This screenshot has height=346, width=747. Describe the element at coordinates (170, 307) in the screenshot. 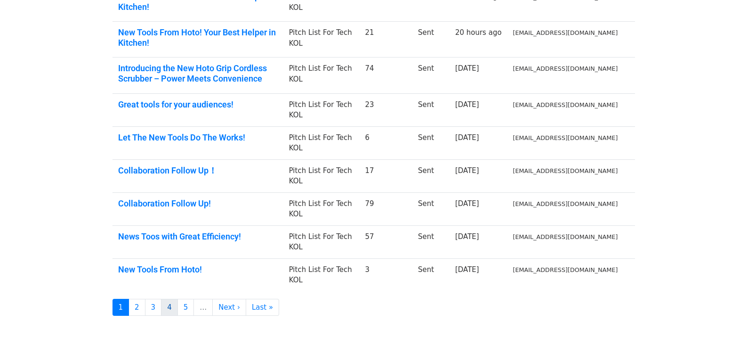

I see `a: 4` at that location.